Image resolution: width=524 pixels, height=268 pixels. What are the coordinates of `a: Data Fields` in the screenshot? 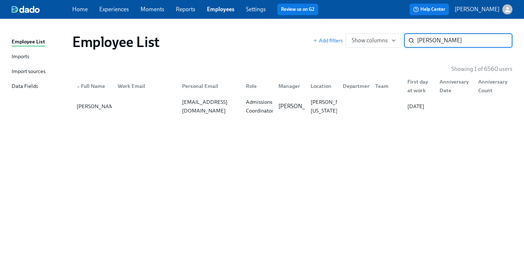 It's located at (39, 86).